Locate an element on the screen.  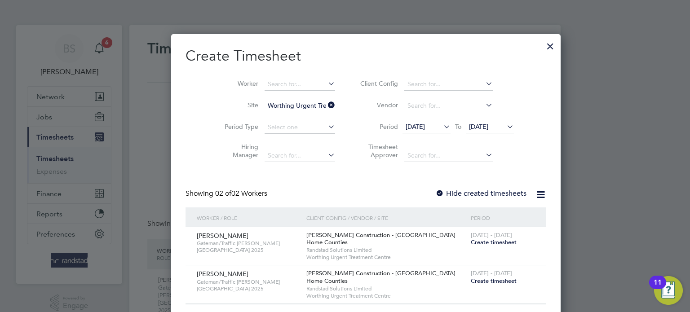
label: Site is located at coordinates (238, 105).